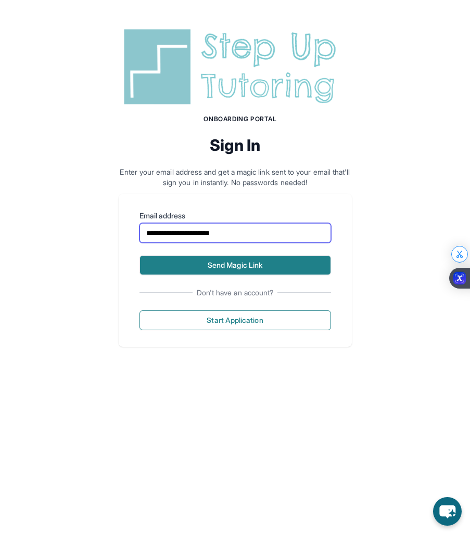  What do you see at coordinates (235, 216) in the screenshot?
I see `label: Email address` at bounding box center [235, 216].